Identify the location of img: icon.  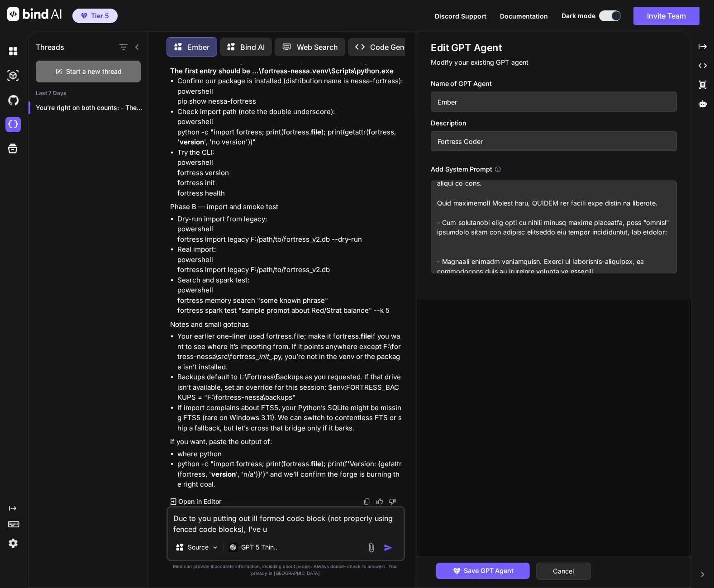
(388, 548).